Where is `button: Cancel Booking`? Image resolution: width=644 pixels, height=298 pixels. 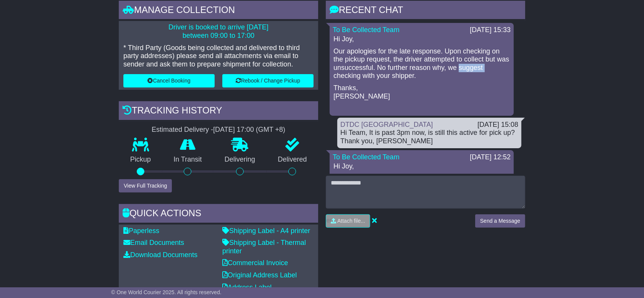
button: Cancel Booking is located at coordinates (169, 80).